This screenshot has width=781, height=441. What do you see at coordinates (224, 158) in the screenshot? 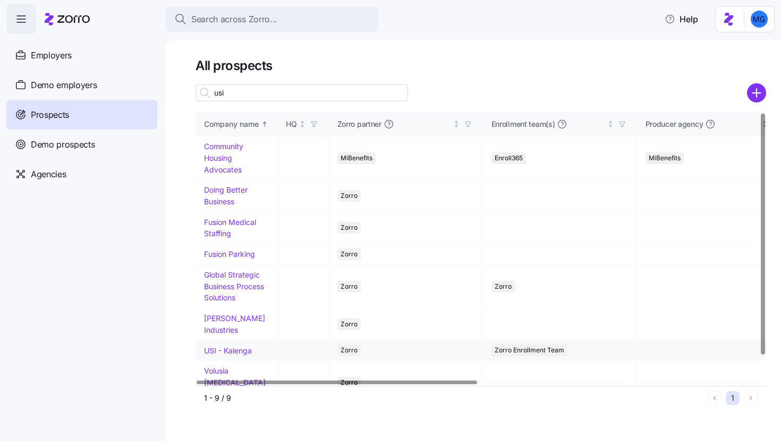
I see `a: Community Housing Advocates` at bounding box center [224, 158].